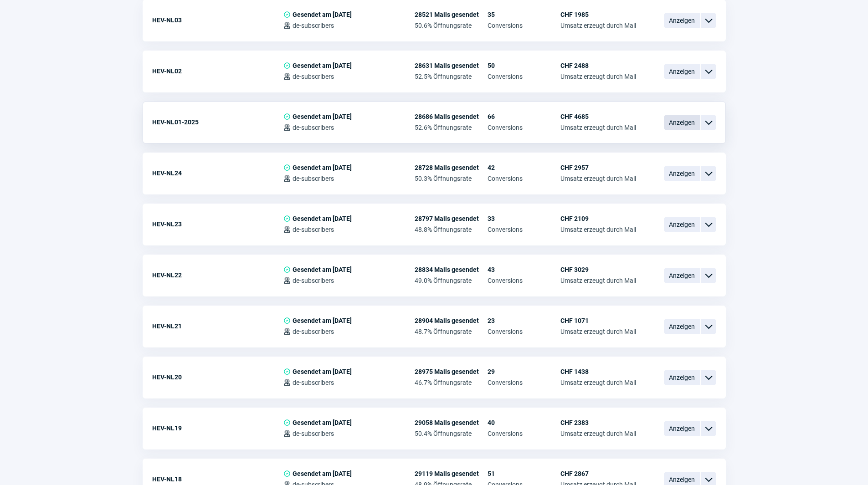  Describe the element at coordinates (451, 15) in the screenshot. I see `span: 28521 Mails gesendet` at that location.